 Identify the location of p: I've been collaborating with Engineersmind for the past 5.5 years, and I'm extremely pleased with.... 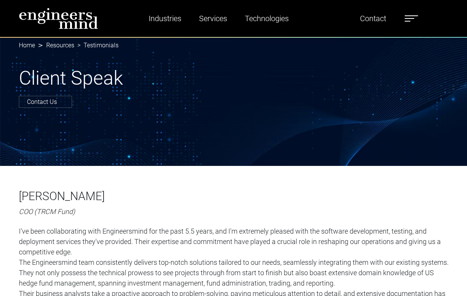
(234, 242).